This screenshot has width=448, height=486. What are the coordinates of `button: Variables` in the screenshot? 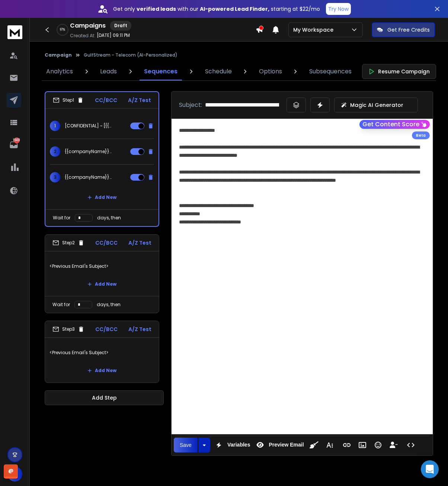 It's located at (232, 445).